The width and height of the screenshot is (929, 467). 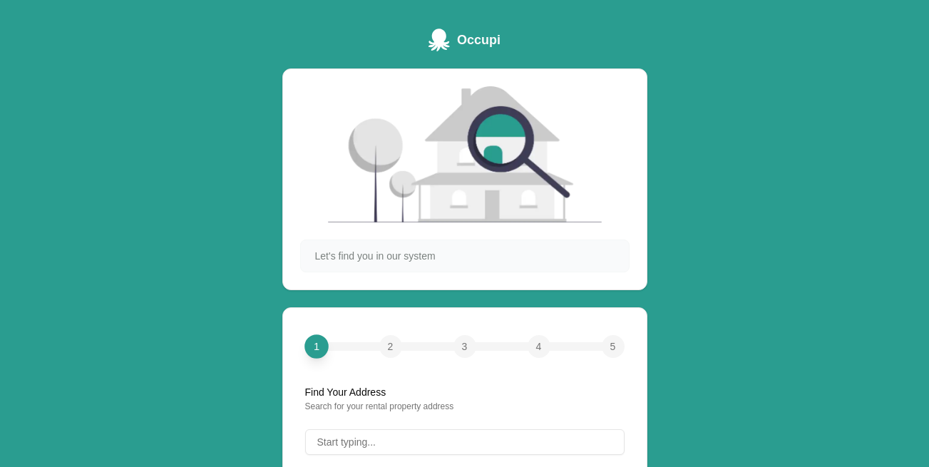 I want to click on span: 3, so click(x=465, y=347).